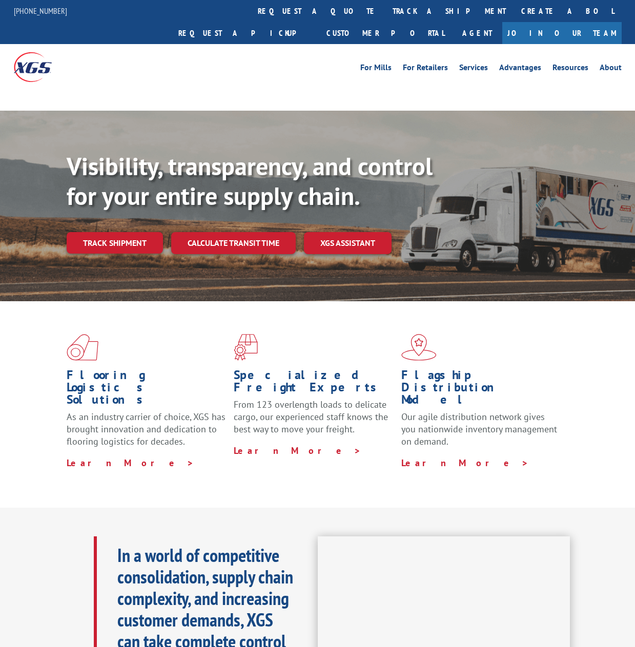  What do you see at coordinates (313, 421) in the screenshot?
I see `p: From 123 overlength loads to delicate cargo, our experienced staff knows the best way to move you...` at bounding box center [313, 421].